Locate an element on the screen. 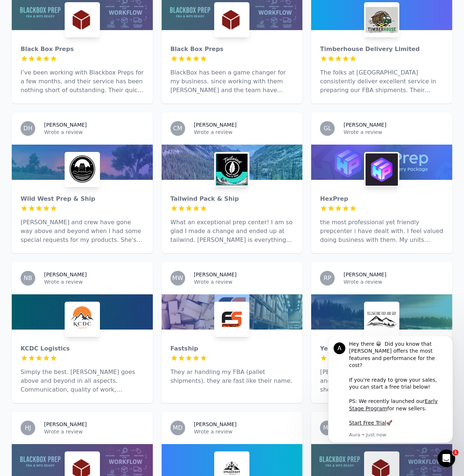 The height and width of the screenshot is (476, 464). img: HexPrep is located at coordinates (381, 170).